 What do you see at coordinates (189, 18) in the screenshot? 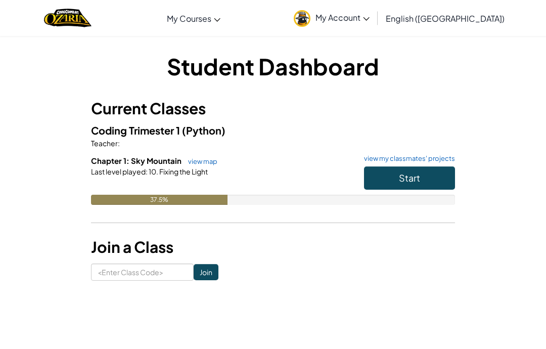
I see `span: My Courses` at bounding box center [189, 18].